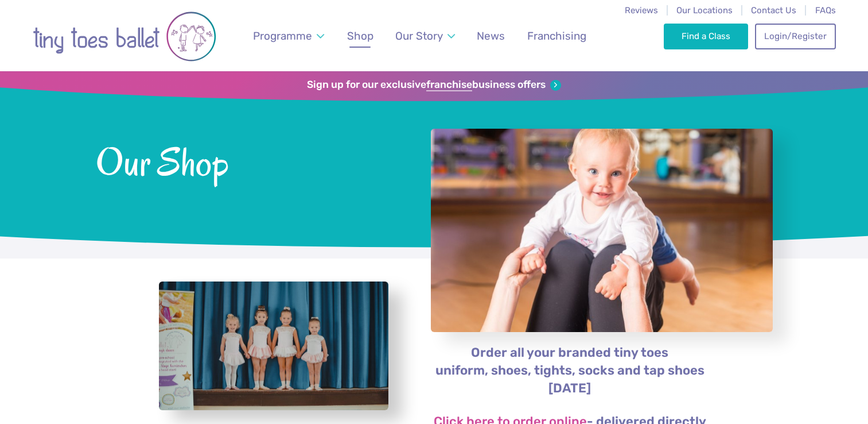  What do you see at coordinates (641, 10) in the screenshot?
I see `a: Reviews` at bounding box center [641, 10].